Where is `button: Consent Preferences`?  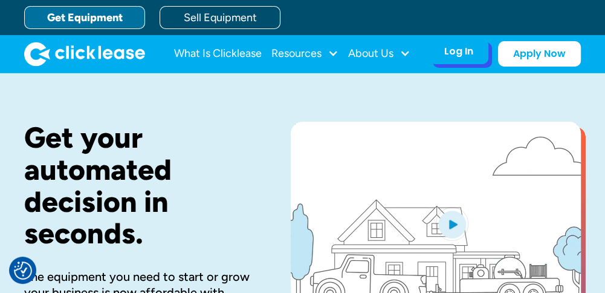 button: Consent Preferences is located at coordinates (23, 270).